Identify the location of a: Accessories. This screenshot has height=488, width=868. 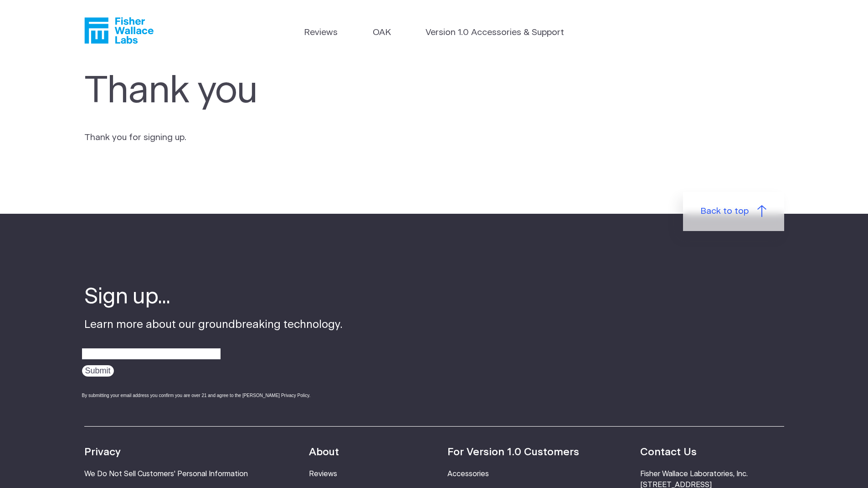
(468, 474).